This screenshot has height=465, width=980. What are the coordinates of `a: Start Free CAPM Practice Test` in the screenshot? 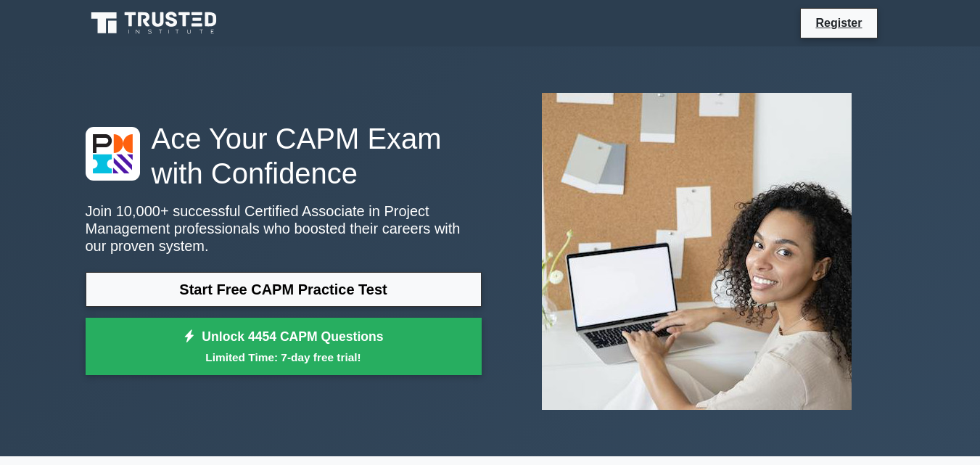 It's located at (284, 289).